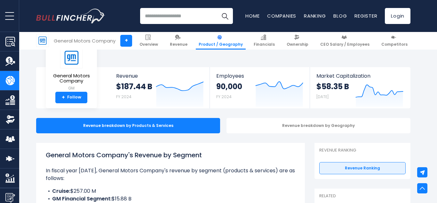 The width and height of the screenshot is (437, 203). Describe the element at coordinates (345, 41) in the screenshot. I see `a: CEO Salary / Employees` at that location.